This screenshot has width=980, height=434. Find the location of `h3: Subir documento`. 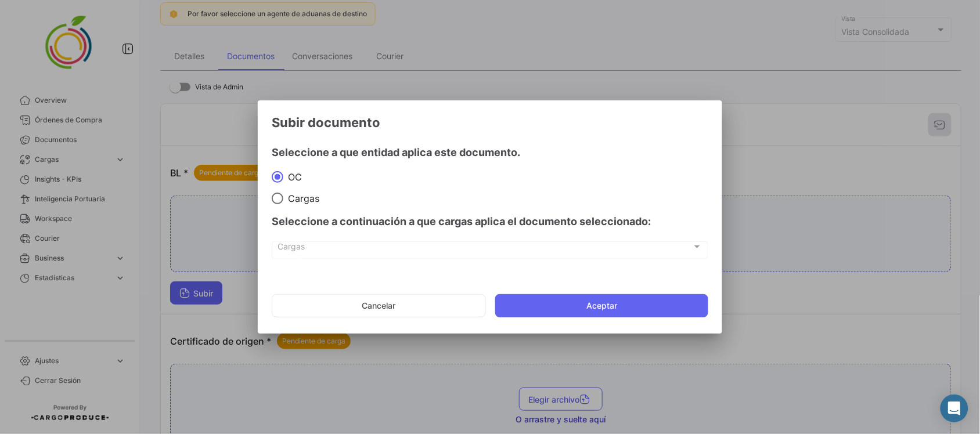

h3: Subir documento is located at coordinates (490, 123).